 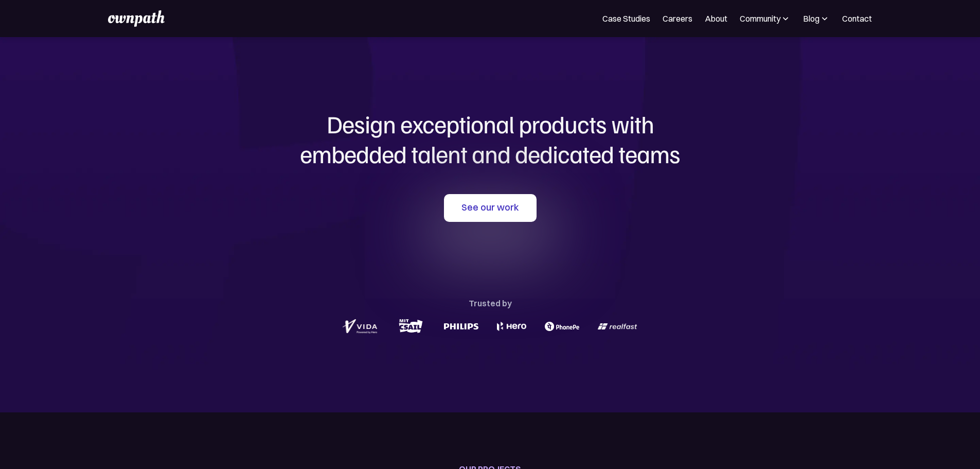 I want to click on a: Case Studies, so click(x=626, y=18).